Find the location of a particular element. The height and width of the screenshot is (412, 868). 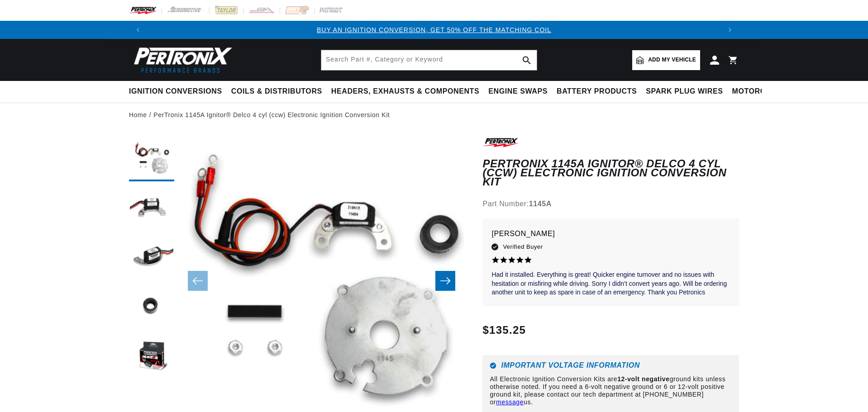

button: search button is located at coordinates (527, 60).